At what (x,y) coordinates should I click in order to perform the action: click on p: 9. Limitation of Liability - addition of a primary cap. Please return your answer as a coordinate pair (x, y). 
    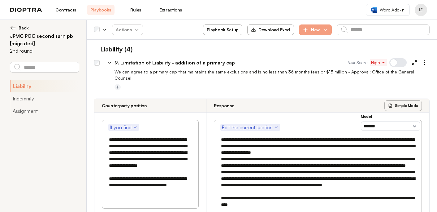
    Looking at the image, I should click on (175, 63).